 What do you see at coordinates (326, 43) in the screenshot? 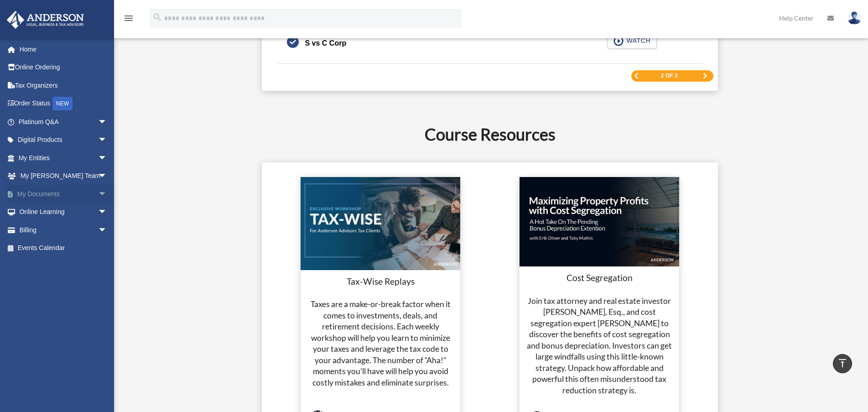
I see `div: S vs C Corp` at bounding box center [326, 43].